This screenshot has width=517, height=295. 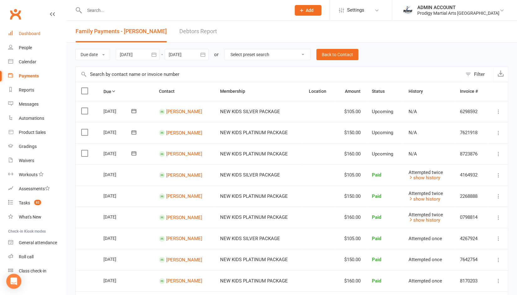 I want to click on div: Filter, so click(x=479, y=74).